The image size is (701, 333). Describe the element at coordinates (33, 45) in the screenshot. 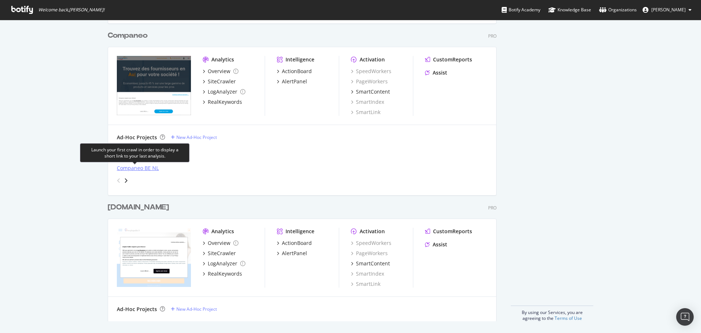

I see `img: tab_domain_overview_orange.svg` at that location.